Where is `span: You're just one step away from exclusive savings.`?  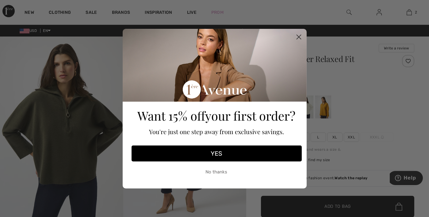
span: You're just one step away from exclusive savings. is located at coordinates (217, 131).